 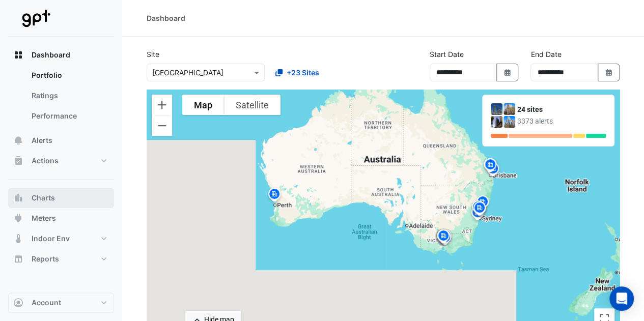 What do you see at coordinates (18, 238) in the screenshot?
I see `app-icon: Indoor Env` at bounding box center [18, 238].